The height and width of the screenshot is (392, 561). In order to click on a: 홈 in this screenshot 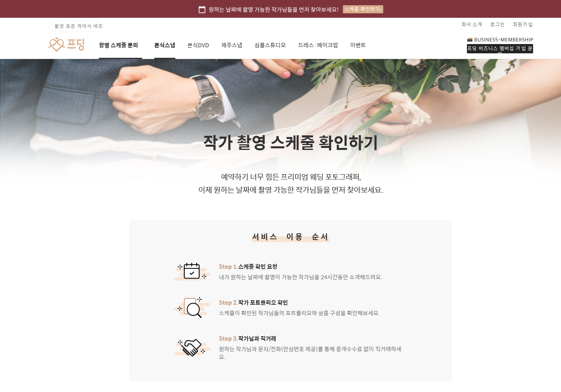, I will do `click(28, 266)`.